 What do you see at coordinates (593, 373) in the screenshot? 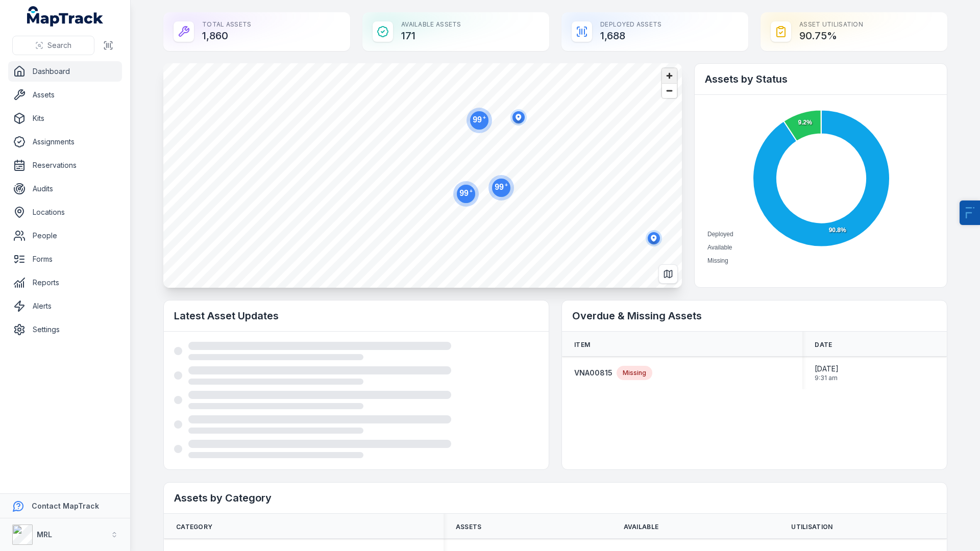
I see `strong: VNA00815` at bounding box center [593, 373].